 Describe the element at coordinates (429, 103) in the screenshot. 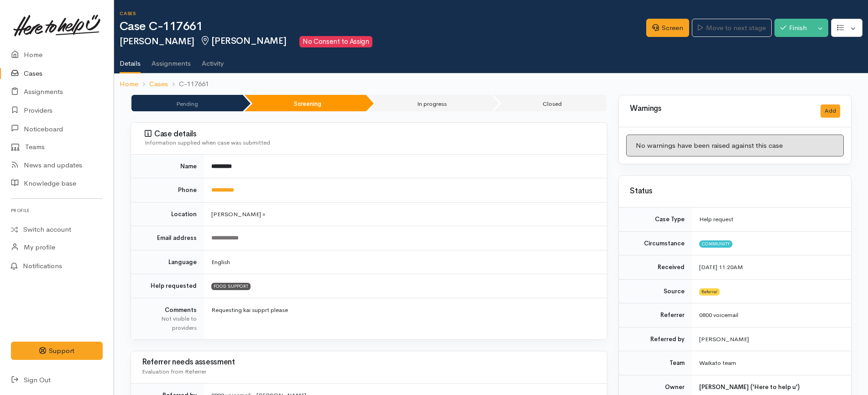

I see `li: In progress` at that location.